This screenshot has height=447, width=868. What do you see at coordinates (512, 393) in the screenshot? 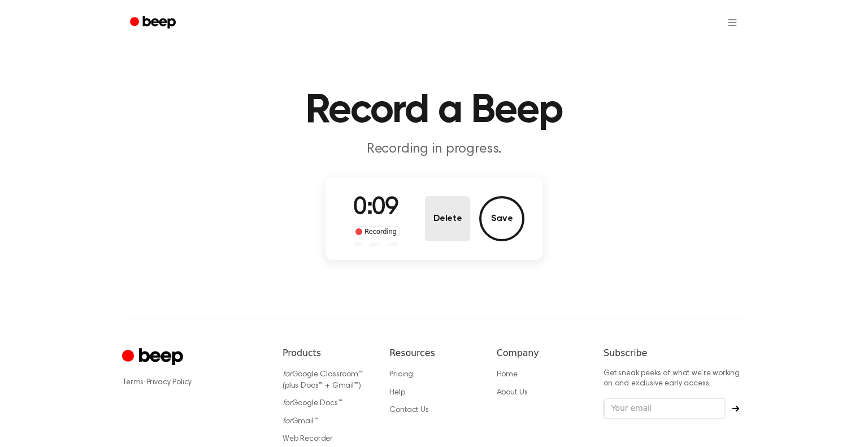
I see `a: About Us` at bounding box center [512, 393].